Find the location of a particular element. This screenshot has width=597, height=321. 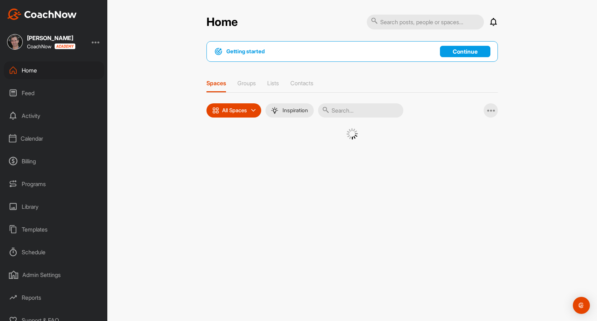

input: Search posts, people or spaces... is located at coordinates (426, 22).